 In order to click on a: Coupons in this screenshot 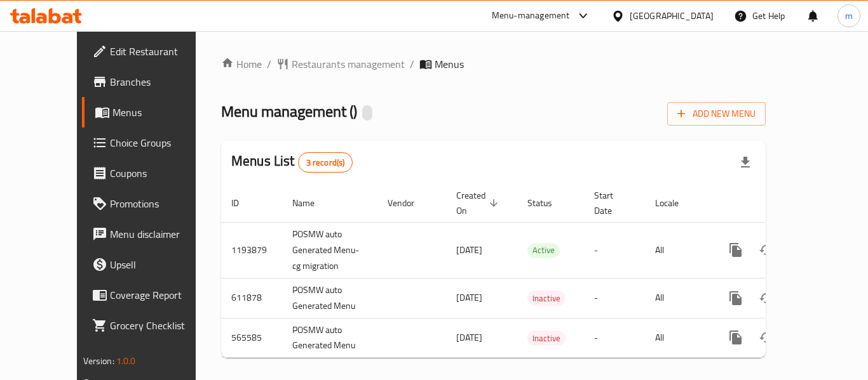, I will do `click(152, 173)`.